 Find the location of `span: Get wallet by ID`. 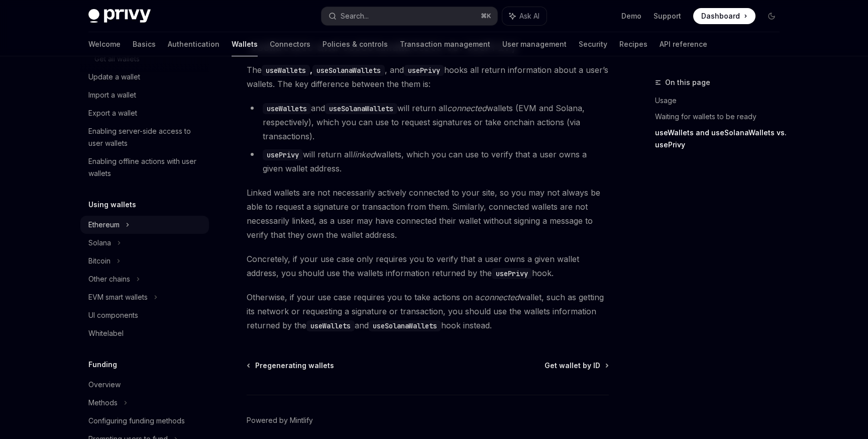

span: Get wallet by ID is located at coordinates (572, 365).